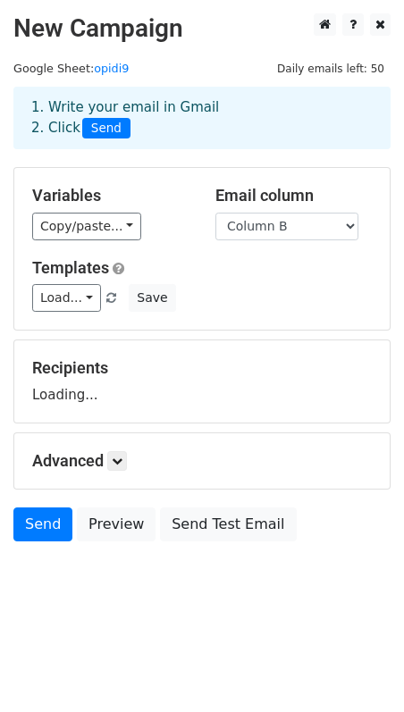  What do you see at coordinates (116, 525) in the screenshot?
I see `a: Preview` at bounding box center [116, 525].